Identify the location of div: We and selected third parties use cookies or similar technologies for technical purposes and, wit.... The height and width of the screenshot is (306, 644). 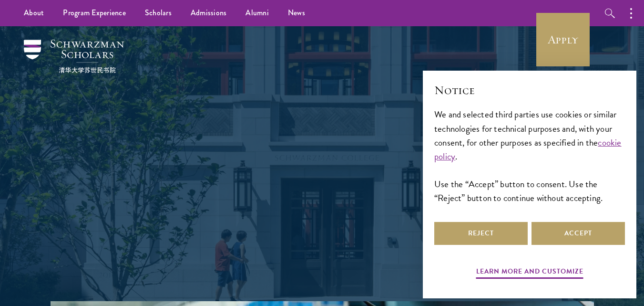
(530, 155).